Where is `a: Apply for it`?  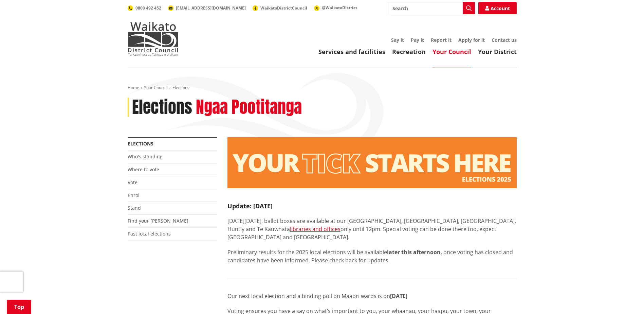 a: Apply for it is located at coordinates (471, 40).